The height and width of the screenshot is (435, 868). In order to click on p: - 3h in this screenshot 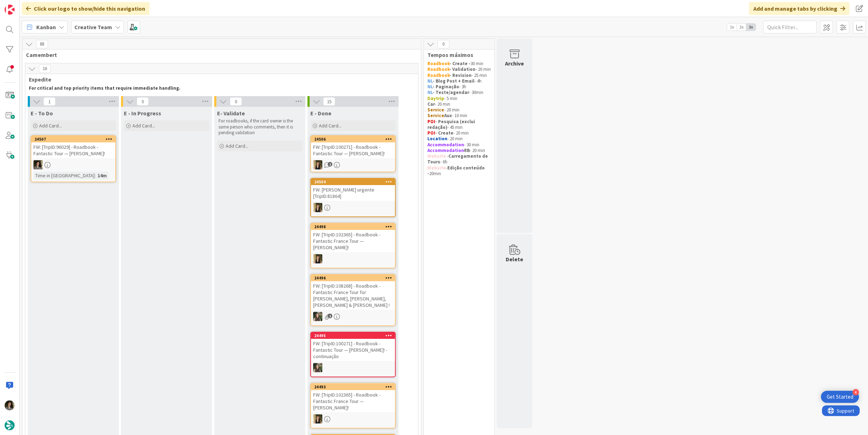, I will do `click(459, 87)`.